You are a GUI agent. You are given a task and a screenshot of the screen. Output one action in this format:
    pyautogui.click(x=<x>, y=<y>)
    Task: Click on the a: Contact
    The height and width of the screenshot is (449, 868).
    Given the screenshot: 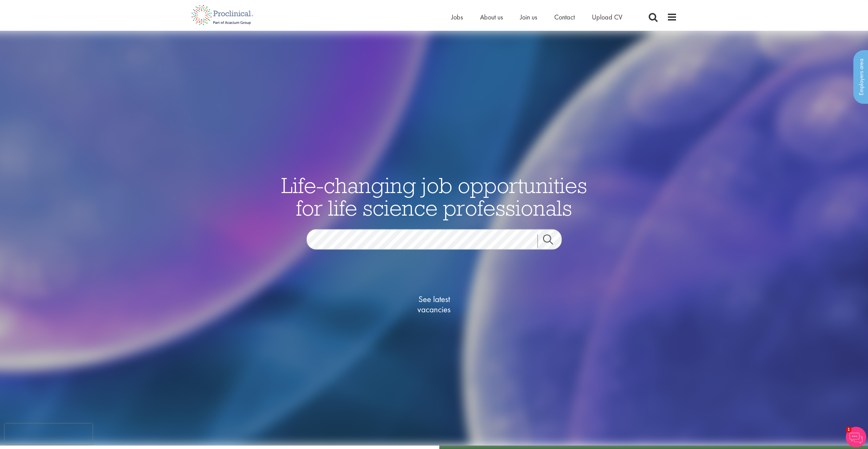 What is the action you would take?
    pyautogui.click(x=565, y=17)
    